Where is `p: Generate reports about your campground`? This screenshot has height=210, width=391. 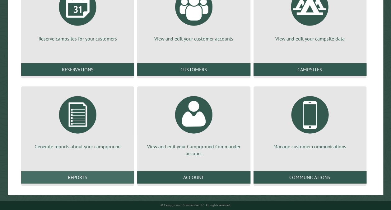
p: Generate reports about your campground is located at coordinates (77, 146).